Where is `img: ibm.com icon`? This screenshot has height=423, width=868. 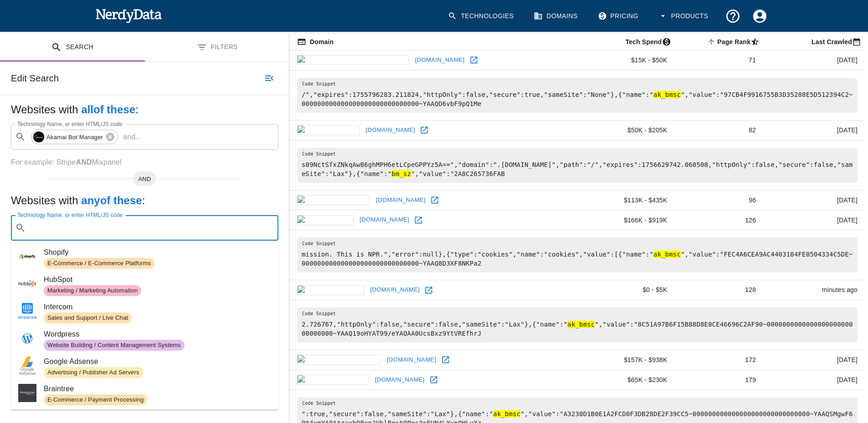 img: ibm.com icon is located at coordinates (328, 130).